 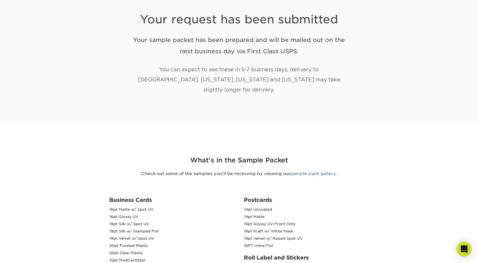 What do you see at coordinates (464, 249) in the screenshot?
I see `div: Open Intercom Messenger` at bounding box center [464, 249].